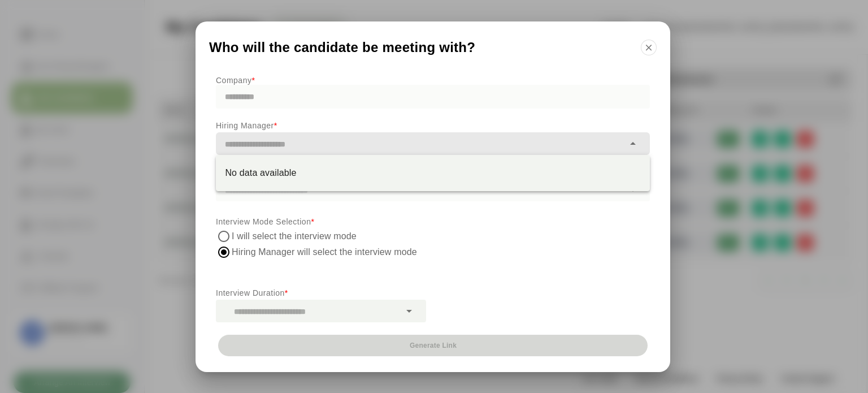  Describe the element at coordinates (433, 80) in the screenshot. I see `p: Company` at that location.